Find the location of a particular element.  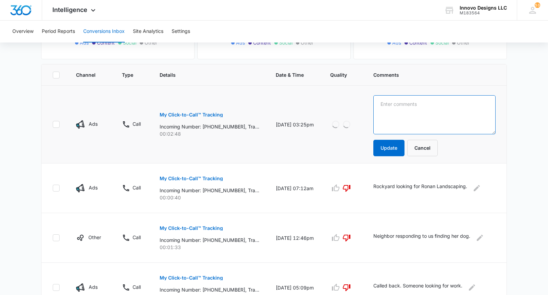

span: Channel is located at coordinates (86, 75).